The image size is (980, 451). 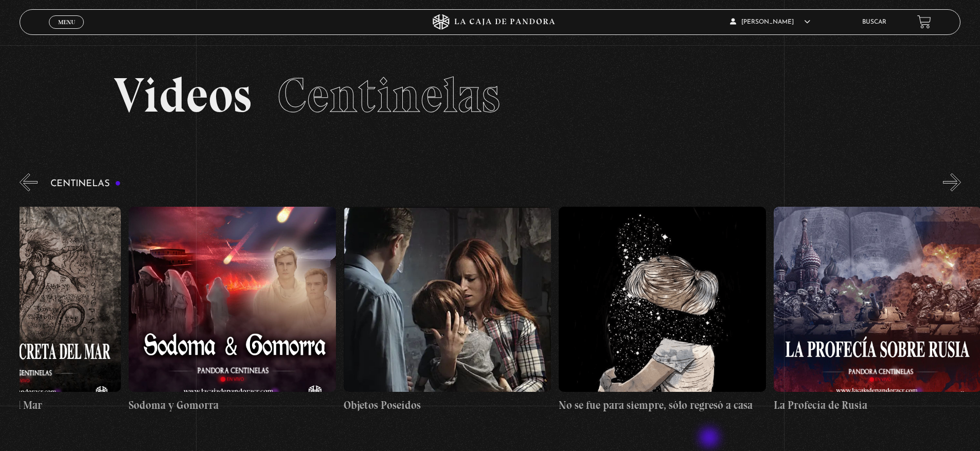 I want to click on a: Sodoma y Gomorra, so click(x=232, y=310).